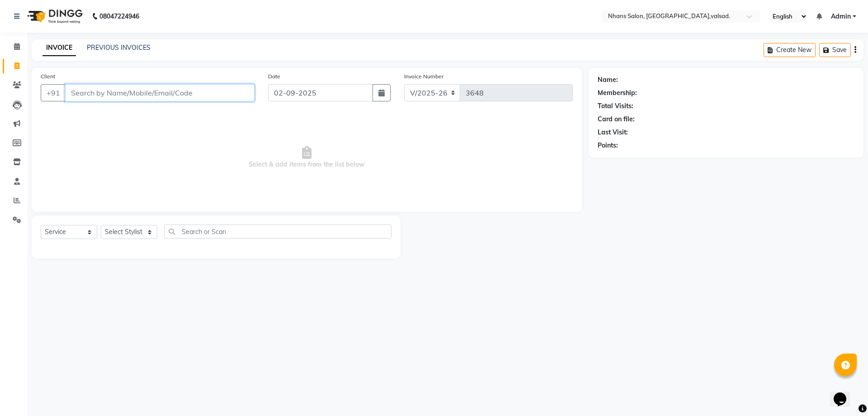 Image resolution: width=868 pixels, height=416 pixels. Describe the element at coordinates (48, 76) in the screenshot. I see `label: Client` at that location.